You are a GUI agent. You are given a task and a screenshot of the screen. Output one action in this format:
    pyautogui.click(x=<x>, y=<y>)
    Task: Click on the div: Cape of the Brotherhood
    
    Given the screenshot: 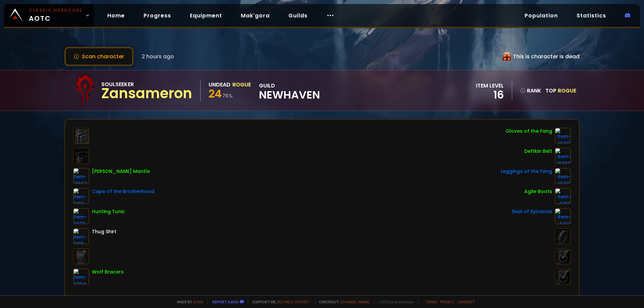 What is the action you would take?
    pyautogui.click(x=123, y=191)
    